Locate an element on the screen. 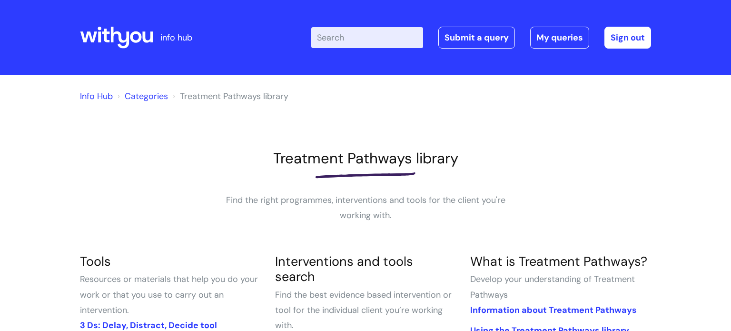 Image resolution: width=731 pixels, height=331 pixels. a: Information about Treatment Pathways is located at coordinates (554, 310).